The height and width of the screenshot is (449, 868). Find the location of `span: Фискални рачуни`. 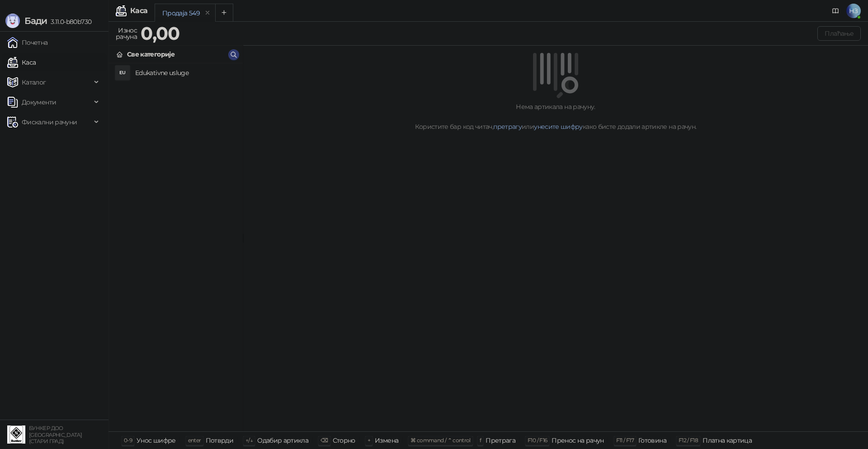

span: Фискални рачуни is located at coordinates (49, 122).